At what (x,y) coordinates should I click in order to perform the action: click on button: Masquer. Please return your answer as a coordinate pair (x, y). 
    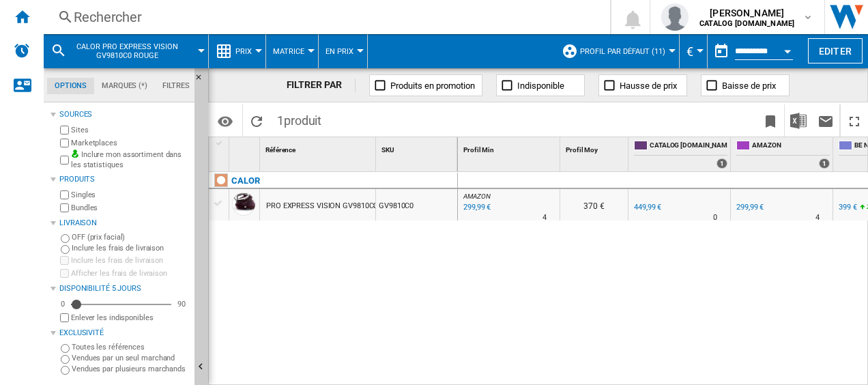
    Looking at the image, I should click on (202, 80).